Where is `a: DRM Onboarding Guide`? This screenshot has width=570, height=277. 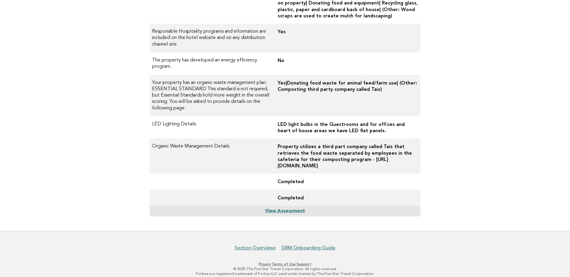
a: DRM Onboarding Guide is located at coordinates (308, 248).